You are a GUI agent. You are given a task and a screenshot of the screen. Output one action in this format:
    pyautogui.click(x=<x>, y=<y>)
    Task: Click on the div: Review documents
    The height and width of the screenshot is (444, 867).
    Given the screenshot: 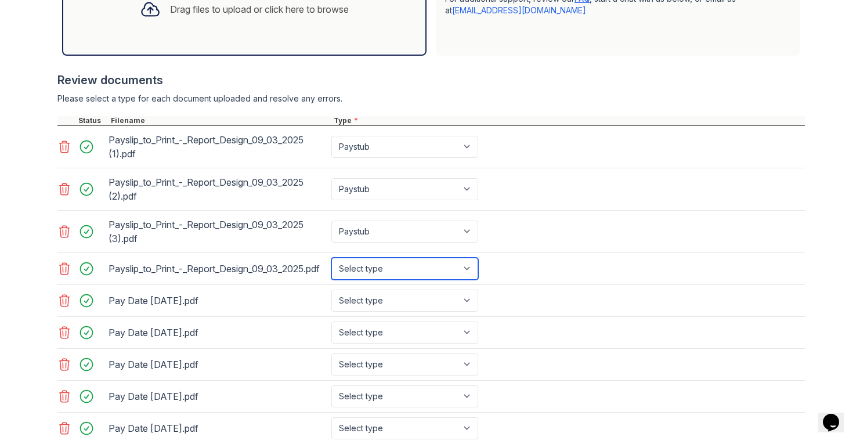 What is the action you would take?
    pyautogui.click(x=431, y=80)
    